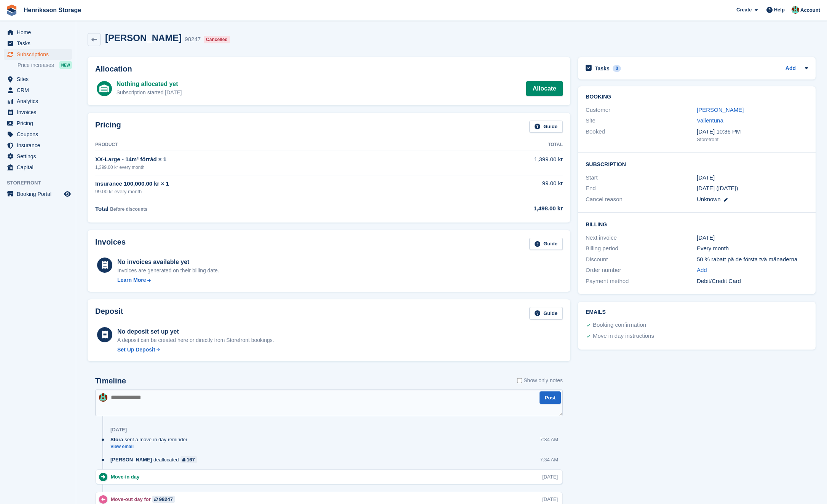 This screenshot has height=504, width=827. Describe the element at coordinates (40, 54) in the screenshot. I see `span: Subscriptions` at that location.